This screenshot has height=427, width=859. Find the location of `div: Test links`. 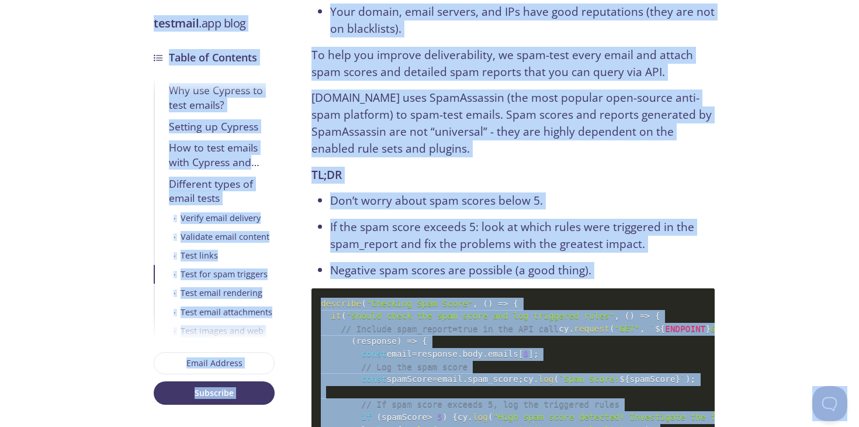

div: Test links is located at coordinates (199, 255).